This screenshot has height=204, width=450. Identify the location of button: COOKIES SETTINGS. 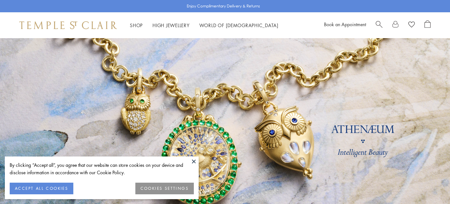
(164, 188).